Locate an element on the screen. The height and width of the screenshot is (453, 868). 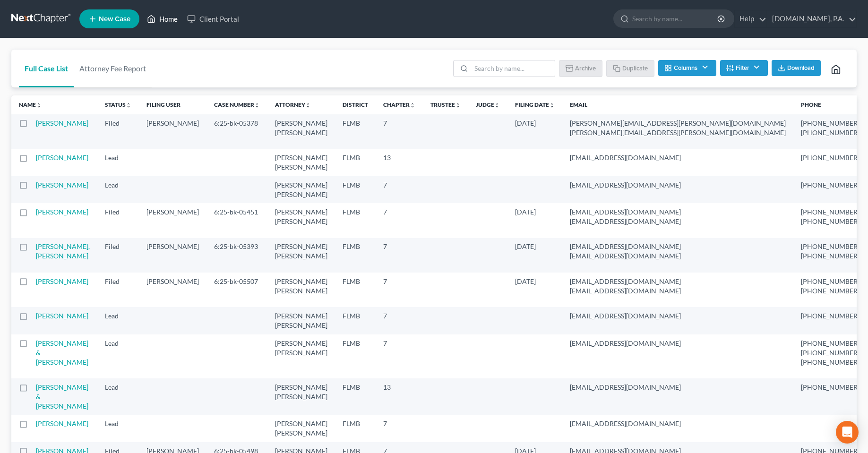
input: Search by name... is located at coordinates (675, 18).